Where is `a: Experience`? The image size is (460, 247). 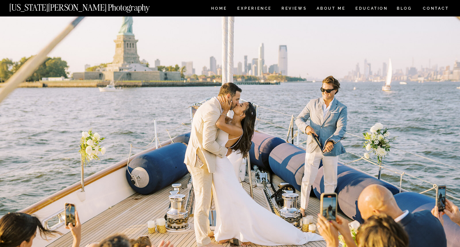
a: Experience is located at coordinates (254, 9).